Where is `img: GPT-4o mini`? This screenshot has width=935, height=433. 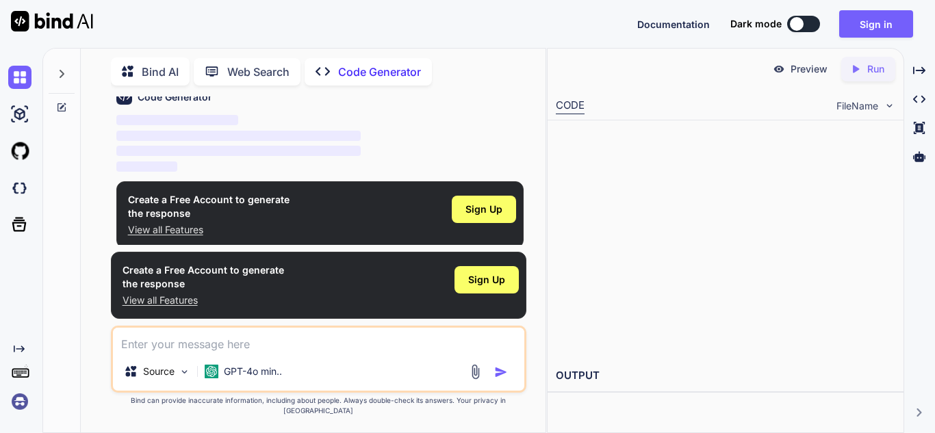
img: GPT-4o mini is located at coordinates (212, 372).